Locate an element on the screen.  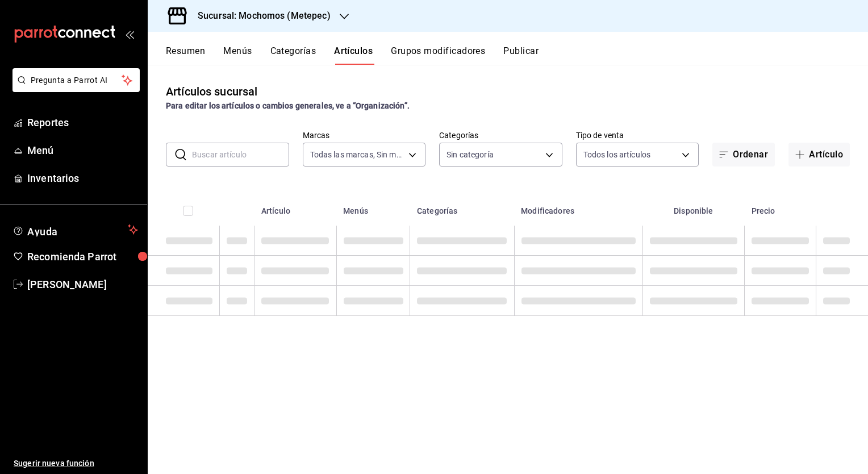
strong: Para editar los artículos o cambios generales, ve a “Organización”. is located at coordinates (288, 106).